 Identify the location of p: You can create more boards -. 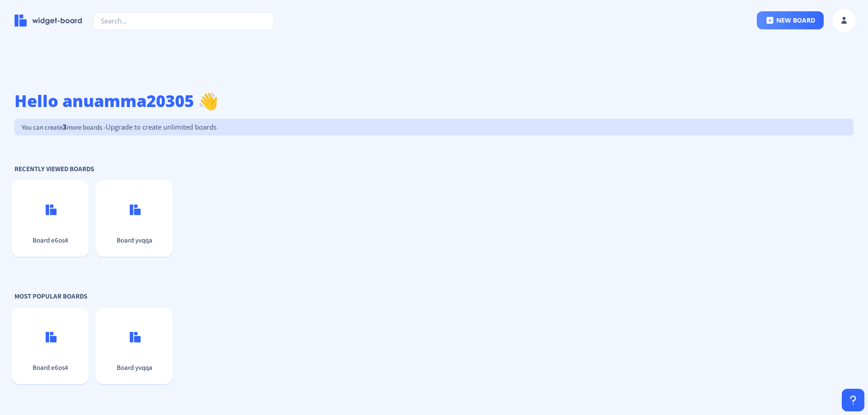
(434, 127).